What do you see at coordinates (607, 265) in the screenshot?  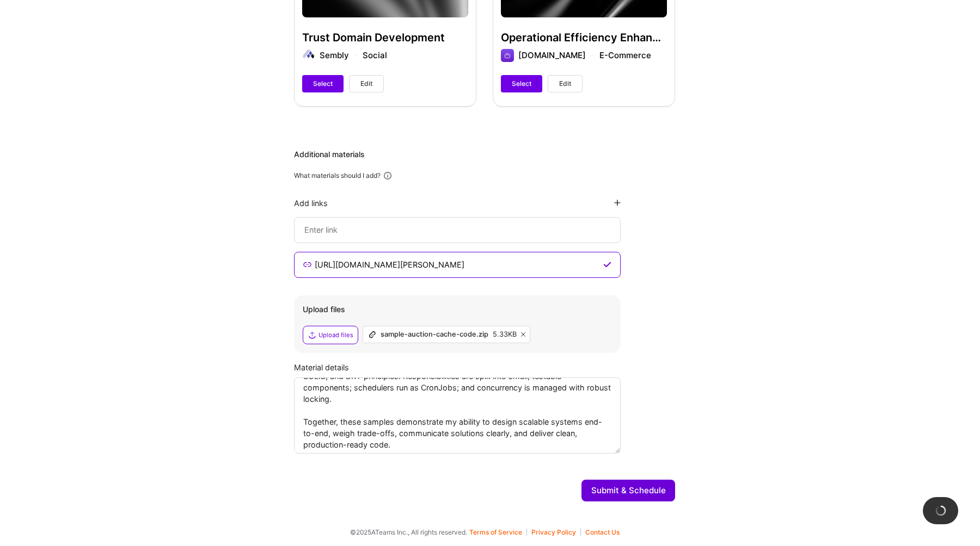 I see `i: icon CheckPurple` at bounding box center [607, 265].